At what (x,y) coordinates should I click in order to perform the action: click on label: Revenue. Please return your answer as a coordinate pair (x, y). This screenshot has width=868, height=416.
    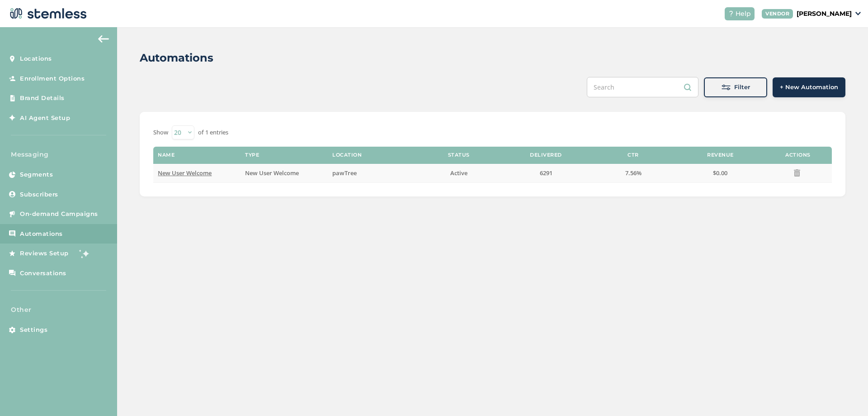
    Looking at the image, I should click on (720, 155).